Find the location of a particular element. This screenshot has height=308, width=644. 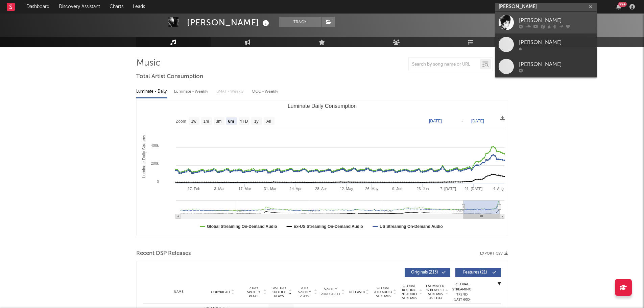

text: 23. Jun is located at coordinates (423, 189).